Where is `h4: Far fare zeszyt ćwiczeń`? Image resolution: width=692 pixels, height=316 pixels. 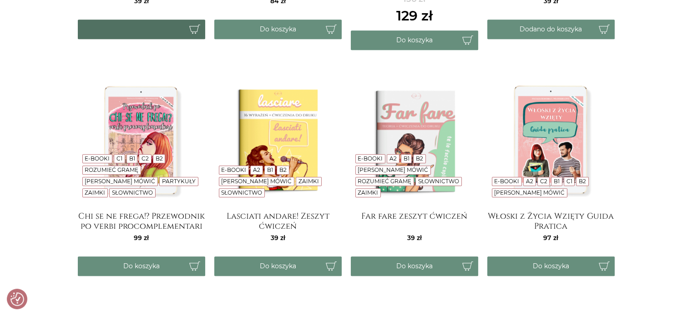
h4: Far fare zeszyt ćwiczeń is located at coordinates (415, 221).